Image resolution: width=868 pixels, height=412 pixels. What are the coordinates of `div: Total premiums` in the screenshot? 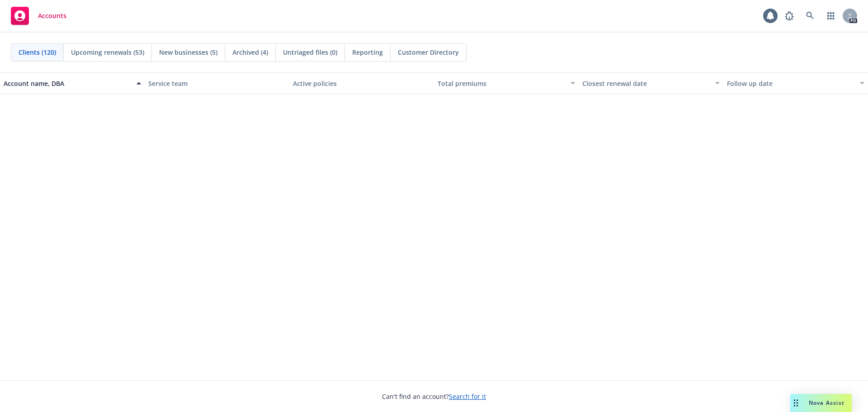 It's located at (502, 83).